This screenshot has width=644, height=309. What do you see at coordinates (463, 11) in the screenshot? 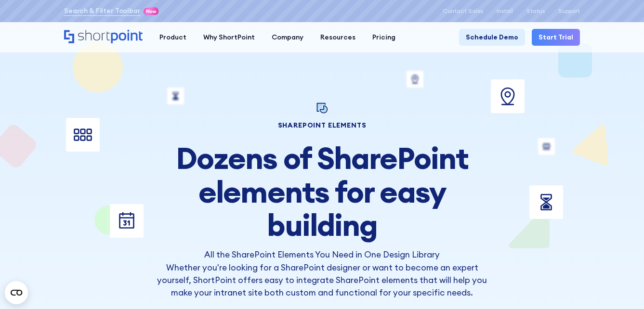
I see `p: Contact Sales` at bounding box center [463, 11].